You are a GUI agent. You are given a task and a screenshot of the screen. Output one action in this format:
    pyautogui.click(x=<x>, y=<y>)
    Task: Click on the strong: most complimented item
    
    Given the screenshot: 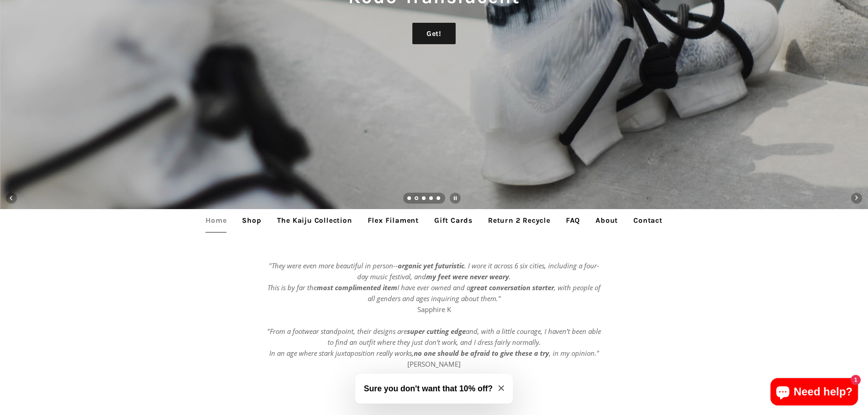 What is the action you would take?
    pyautogui.click(x=357, y=288)
    